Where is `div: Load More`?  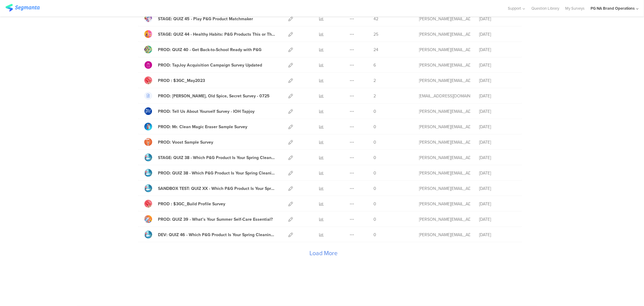
div: Load More is located at coordinates (324, 255).